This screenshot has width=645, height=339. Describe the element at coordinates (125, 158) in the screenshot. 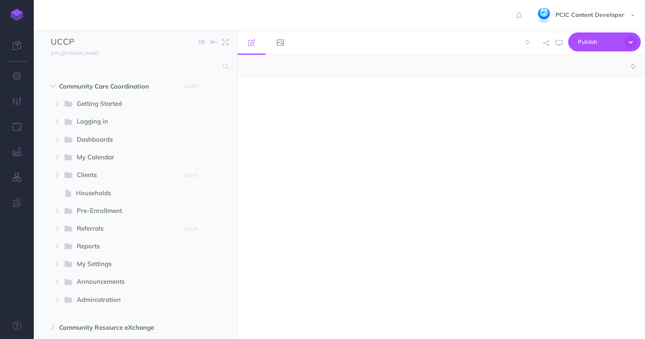

I see `span: My Calendar` at that location.